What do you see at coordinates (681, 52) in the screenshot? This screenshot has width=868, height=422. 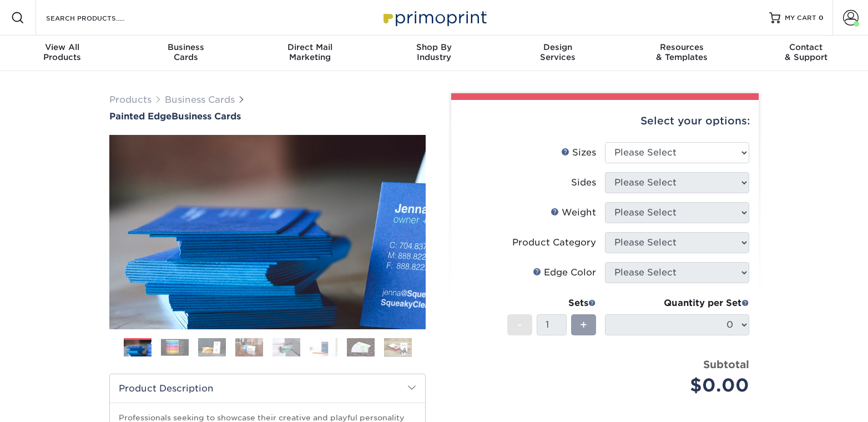 I see `div: & Templates` at bounding box center [681, 52].